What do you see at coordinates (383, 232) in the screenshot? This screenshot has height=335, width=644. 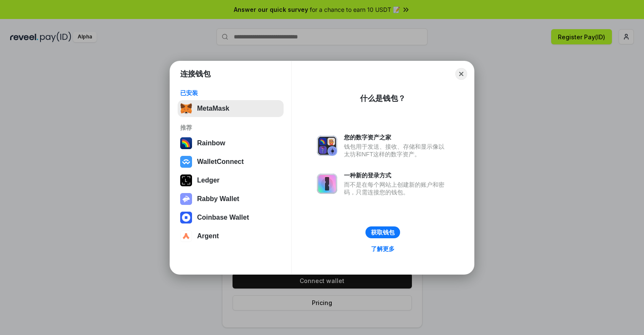 I see `button: 获取钱包` at bounding box center [383, 232].